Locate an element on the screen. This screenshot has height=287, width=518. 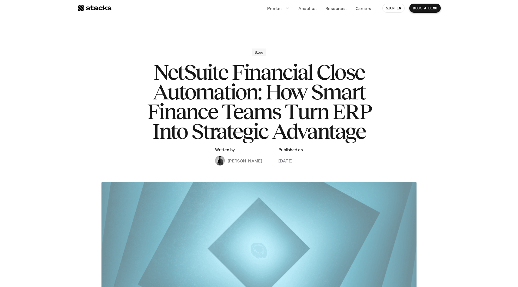
h2: Blog is located at coordinates (259, 52).